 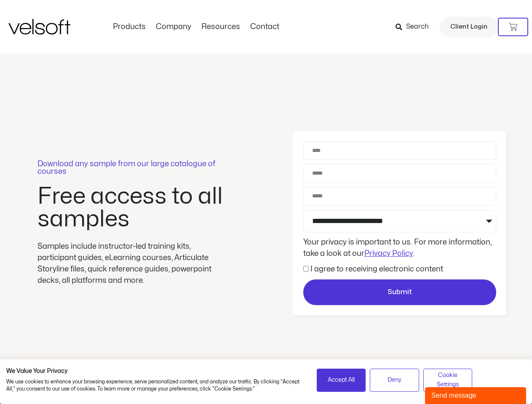 What do you see at coordinates (133, 208) in the screenshot?
I see `h2: Free access to all samples` at bounding box center [133, 208].